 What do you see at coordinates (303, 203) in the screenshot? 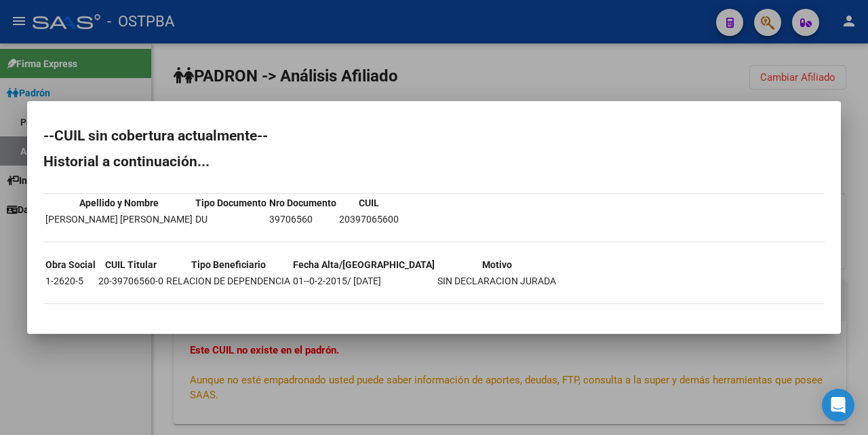
I see `th: Nro Documento` at bounding box center [303, 203].